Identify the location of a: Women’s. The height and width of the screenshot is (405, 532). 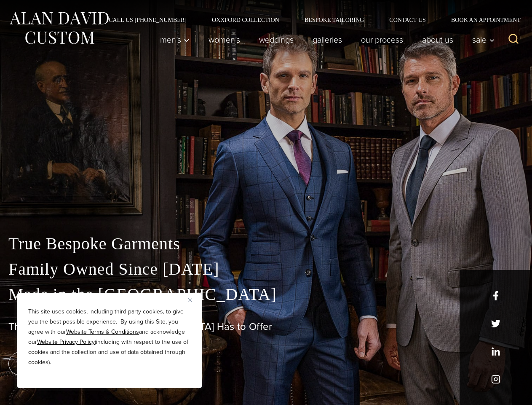
(225, 40).